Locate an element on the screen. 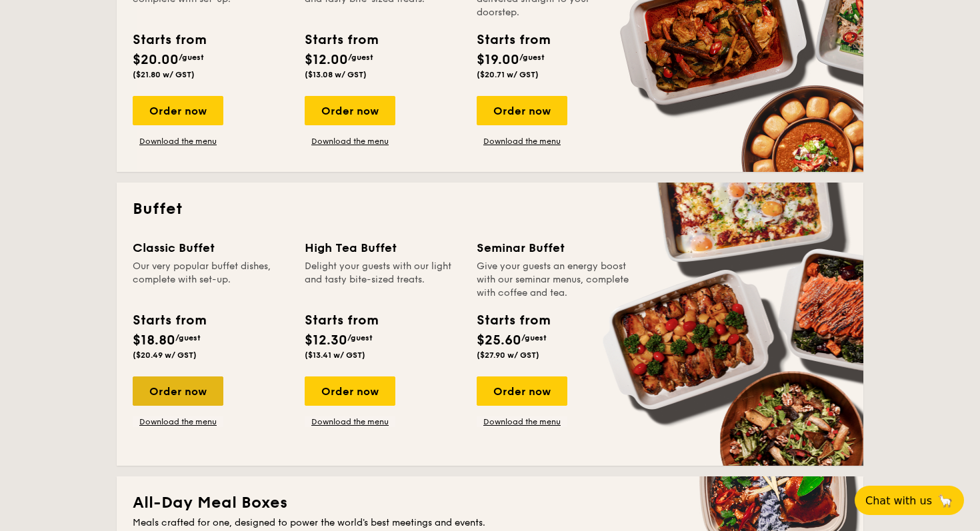 The height and width of the screenshot is (531, 980). div: Seminar Buffet is located at coordinates (554, 248).